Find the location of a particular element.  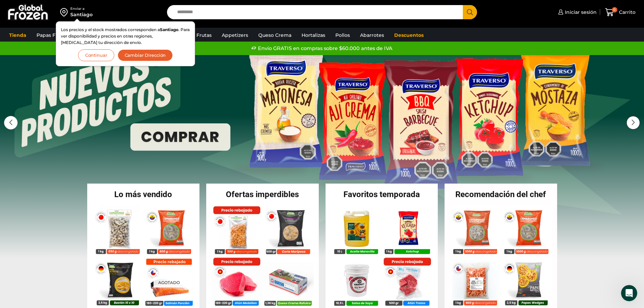

div: Enviar a is located at coordinates (81, 9).